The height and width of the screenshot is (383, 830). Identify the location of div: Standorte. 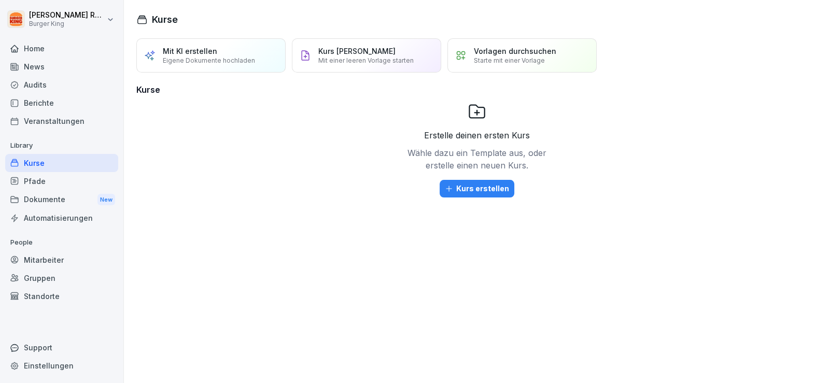
(62, 296).